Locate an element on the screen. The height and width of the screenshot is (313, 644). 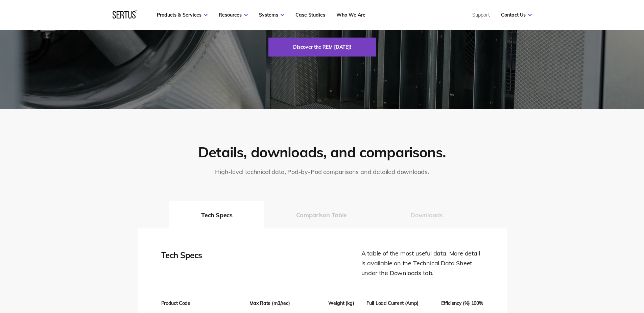
a: Systems is located at coordinates (271, 15).